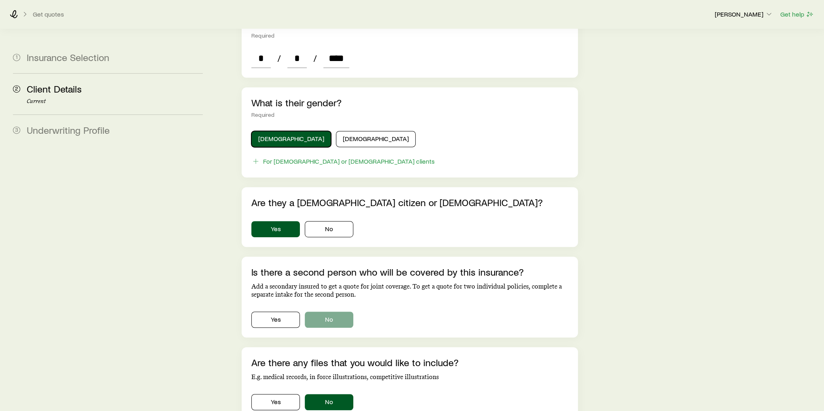  Describe the element at coordinates (48, 14) in the screenshot. I see `button: Get quotes` at that location.